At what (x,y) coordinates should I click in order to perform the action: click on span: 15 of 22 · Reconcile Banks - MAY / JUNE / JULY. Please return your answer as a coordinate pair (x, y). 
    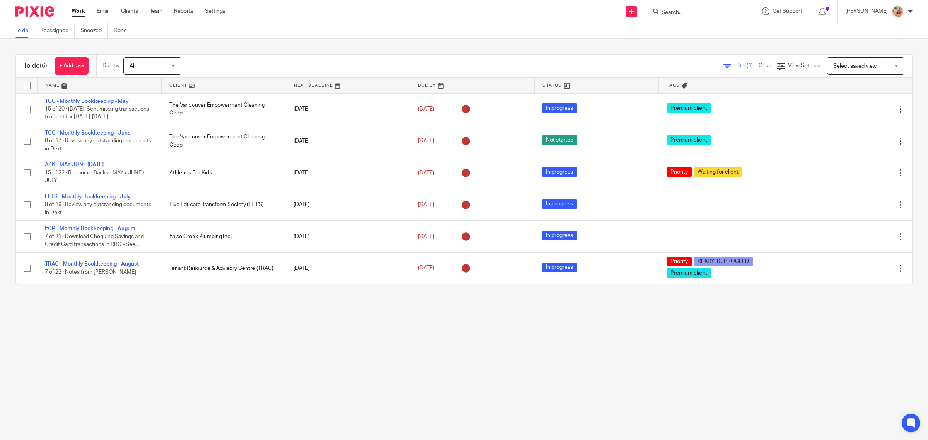
    Looking at the image, I should click on (95, 177).